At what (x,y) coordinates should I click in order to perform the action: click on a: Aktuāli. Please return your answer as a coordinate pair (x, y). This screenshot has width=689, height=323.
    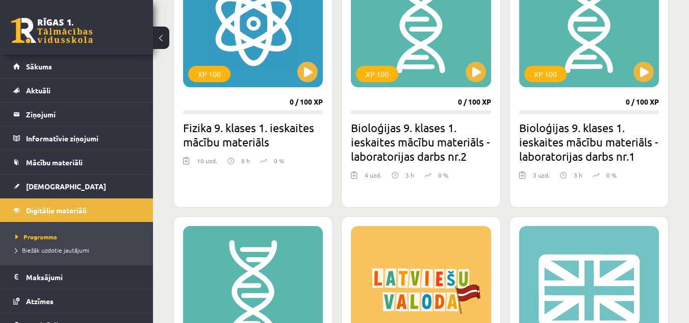
    Looking at the image, I should click on (76, 90).